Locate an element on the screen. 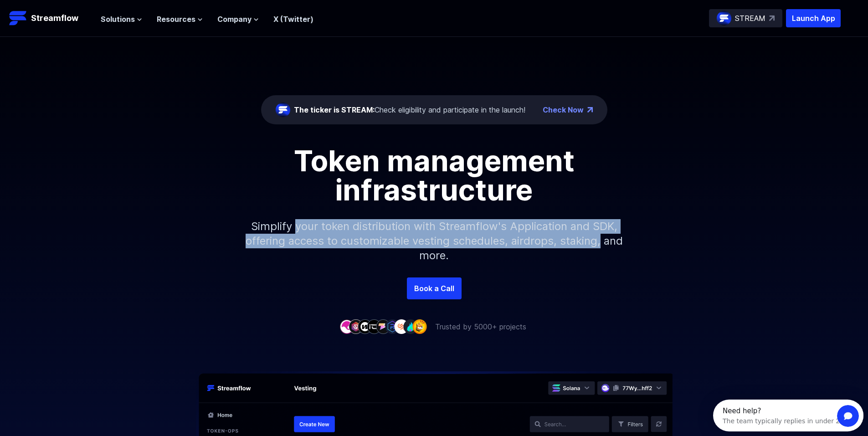  p: Simplify your token distribution with Streamflow's Application and SDK, offering access to custom... is located at coordinates (434, 241).